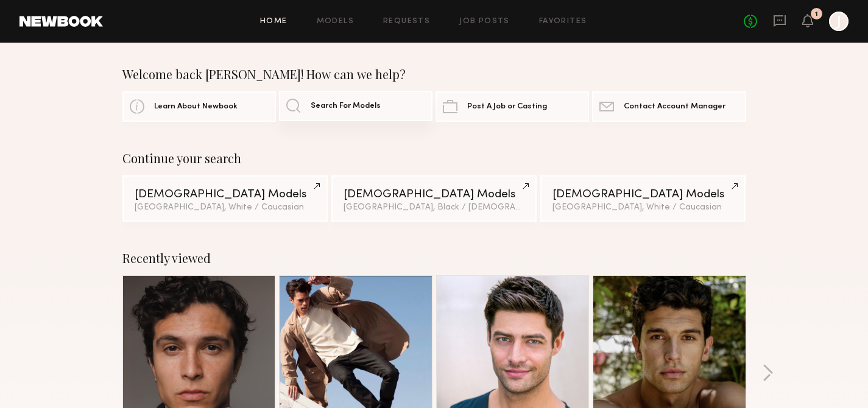  I want to click on a: Post A Job or Casting, so click(512, 106).